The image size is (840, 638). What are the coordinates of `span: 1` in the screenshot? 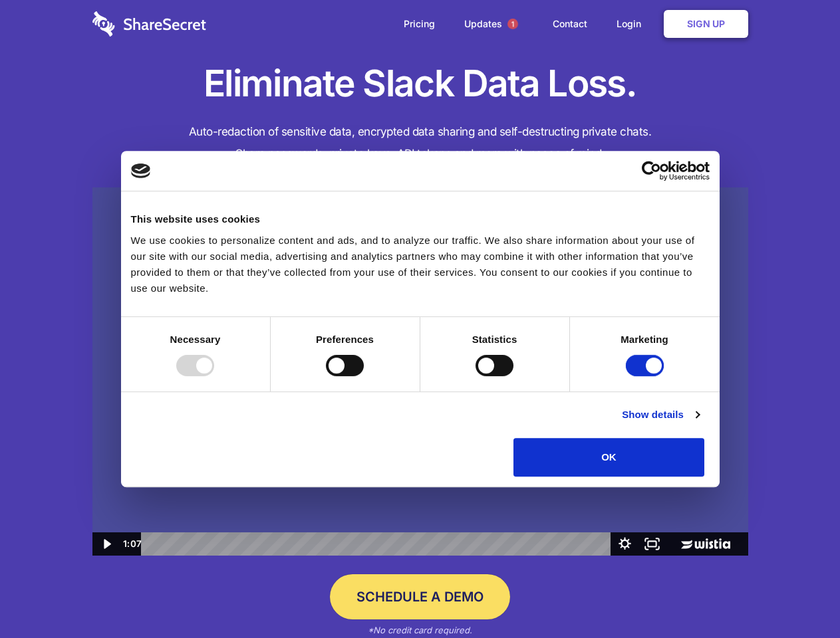 It's located at (513, 24).